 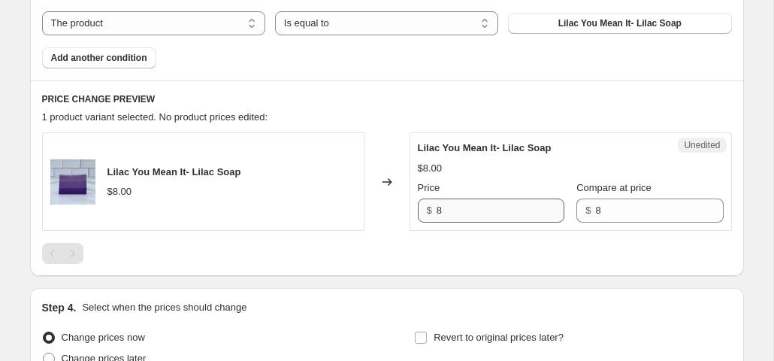 What do you see at coordinates (99, 58) in the screenshot?
I see `span: Add another condition` at bounding box center [99, 58].